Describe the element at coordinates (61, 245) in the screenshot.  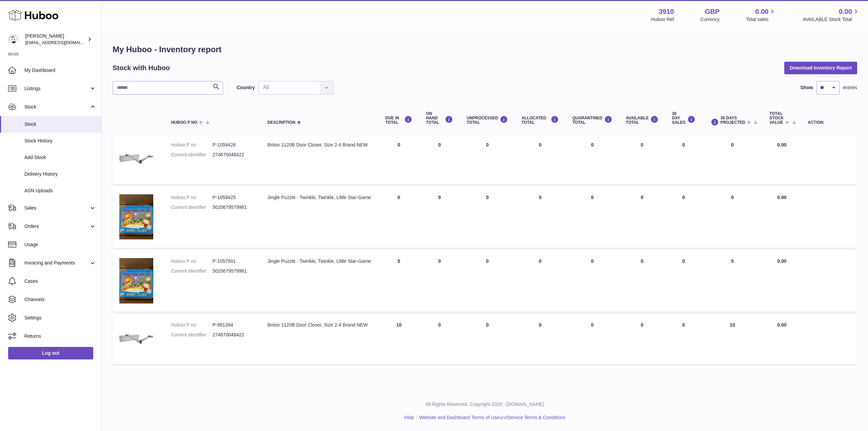
I see `span: Usage` at that location.